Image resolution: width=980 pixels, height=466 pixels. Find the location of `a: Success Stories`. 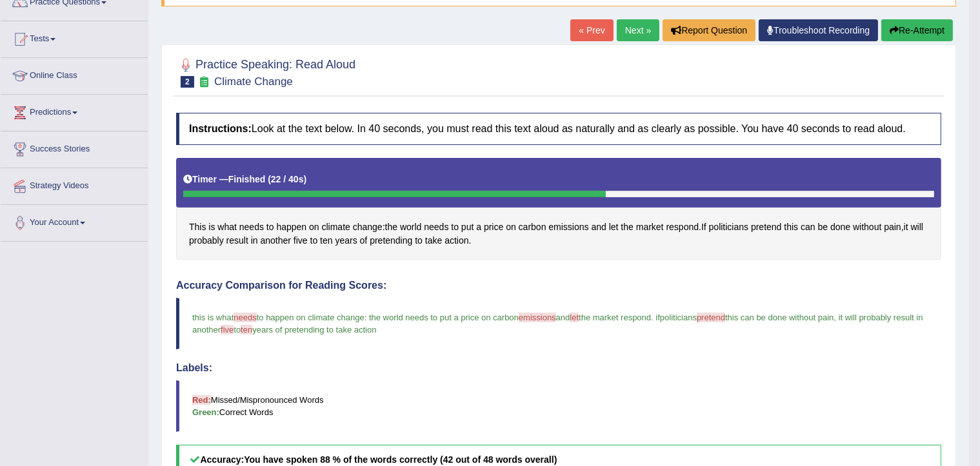

a: Success Stories is located at coordinates (75, 148).